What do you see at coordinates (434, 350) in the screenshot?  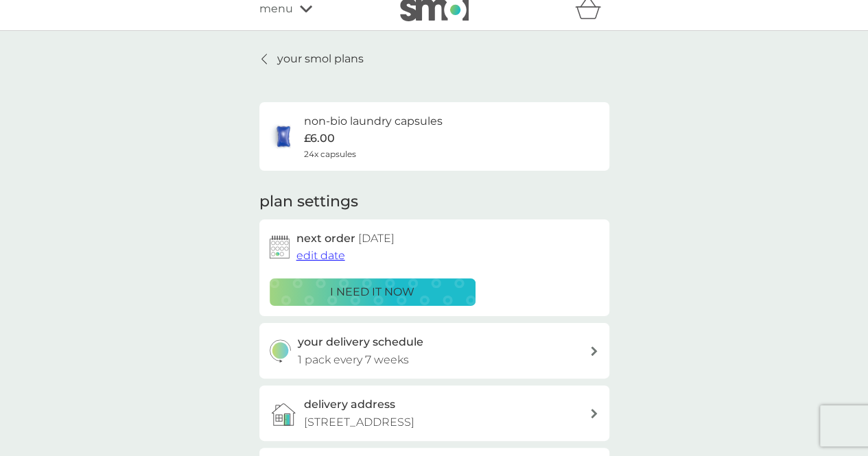 I see `button: your delivery schedule1 pack every 7 weeks` at bounding box center [434, 350].